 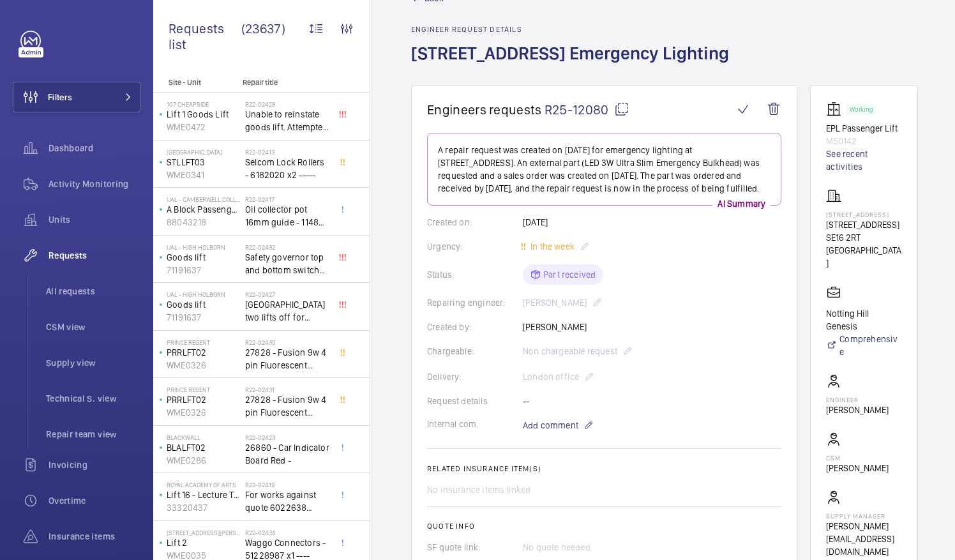 I want to click on span: Dashboard, so click(x=94, y=148).